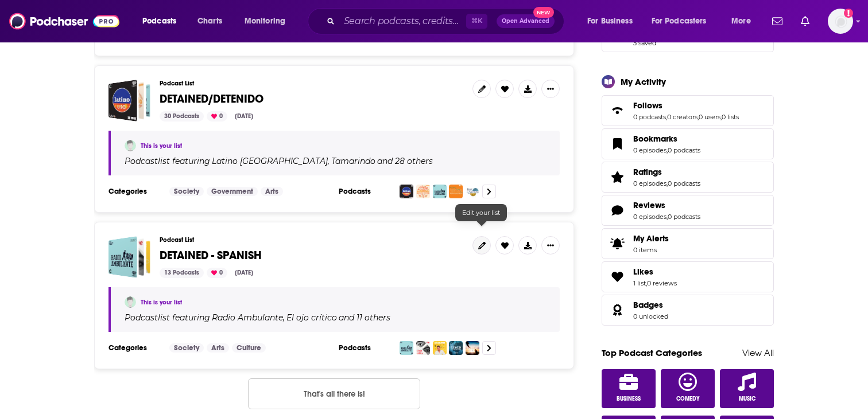  I want to click on span: More, so click(741, 21).